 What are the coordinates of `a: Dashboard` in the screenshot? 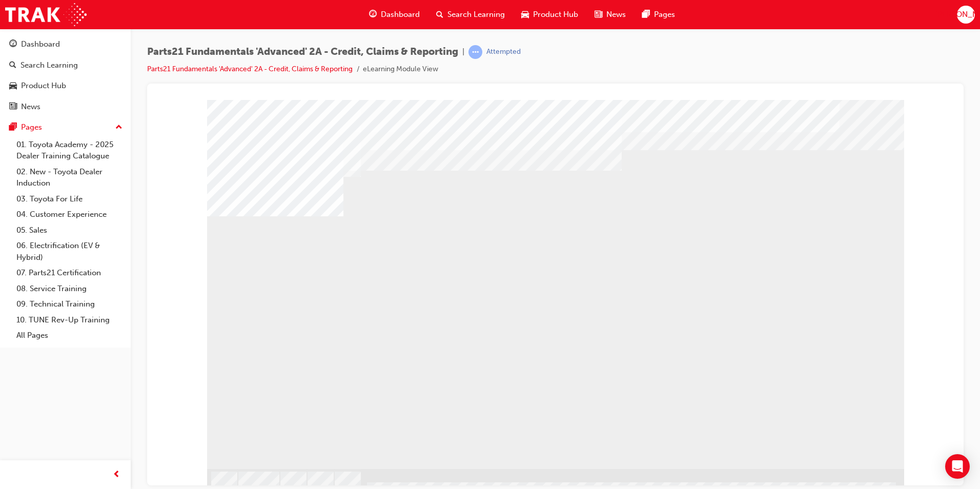 It's located at (65, 44).